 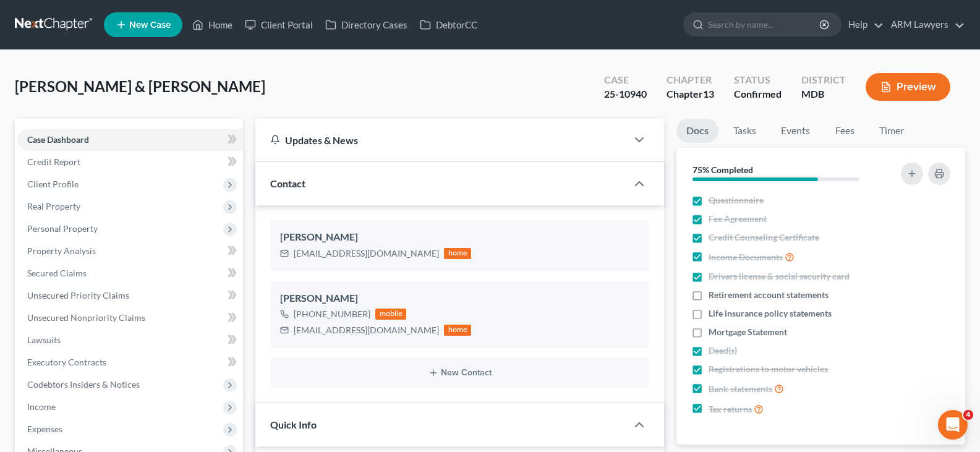 What do you see at coordinates (736, 200) in the screenshot?
I see `span: Questionnaire` at bounding box center [736, 200].